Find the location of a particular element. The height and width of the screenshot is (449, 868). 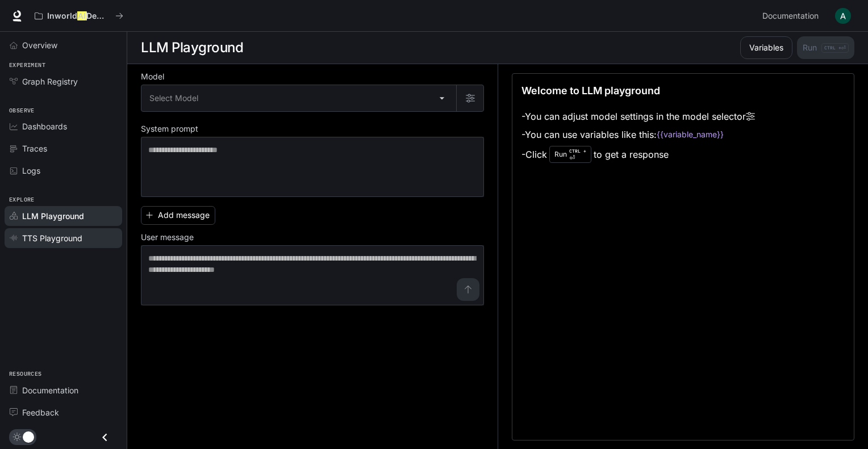

span: Overview is located at coordinates (40, 45).